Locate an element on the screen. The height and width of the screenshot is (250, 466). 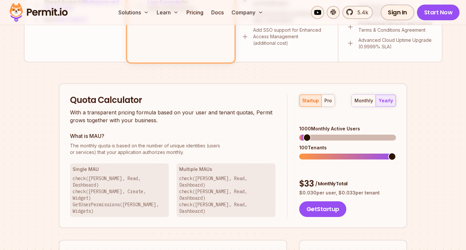
div: pro is located at coordinates (328, 101).